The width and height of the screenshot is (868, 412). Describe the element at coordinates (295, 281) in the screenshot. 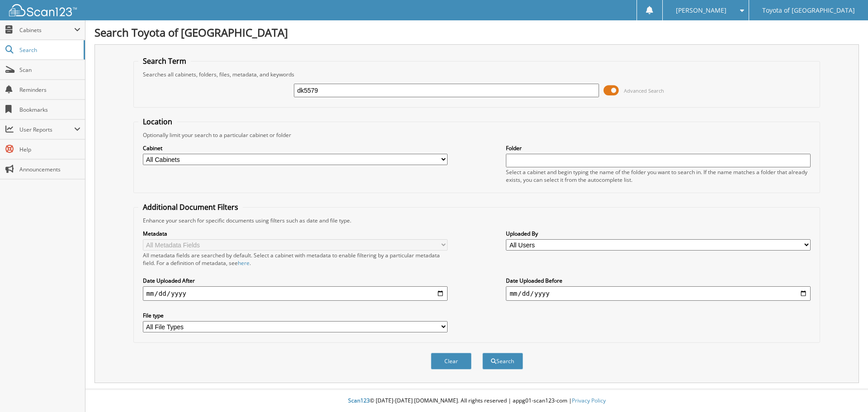

I see `label: Date Uploaded After` at that location.